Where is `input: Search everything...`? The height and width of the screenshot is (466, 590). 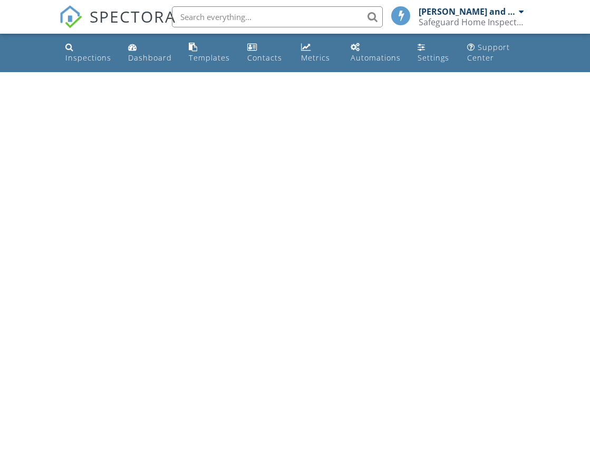 input: Search everything... is located at coordinates (277, 17).